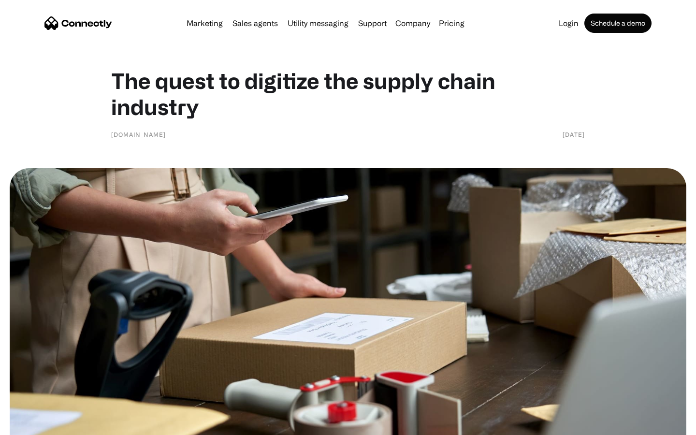 Image resolution: width=696 pixels, height=435 pixels. Describe the element at coordinates (451, 23) in the screenshot. I see `a: Pricing` at that location.